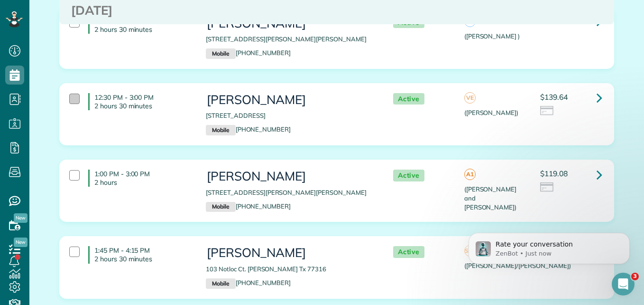 This screenshot has width=644, height=305. I want to click on h4: 11:30 AM - 2:00 PM, so click(140, 25).